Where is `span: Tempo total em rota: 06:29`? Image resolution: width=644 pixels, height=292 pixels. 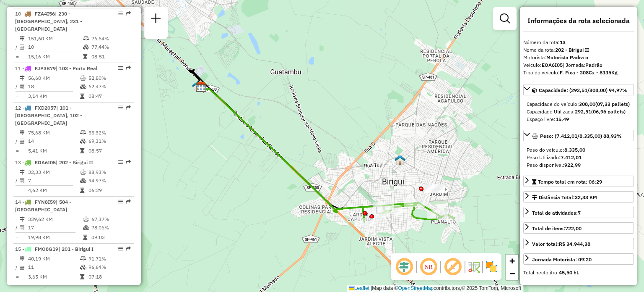 span: Tempo total em rota: 06:29 is located at coordinates (570, 181).